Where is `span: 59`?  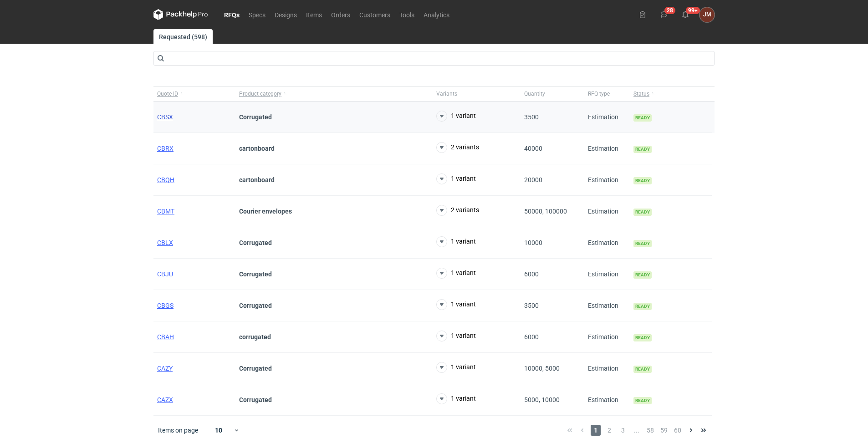
span: 59 is located at coordinates (664, 430).